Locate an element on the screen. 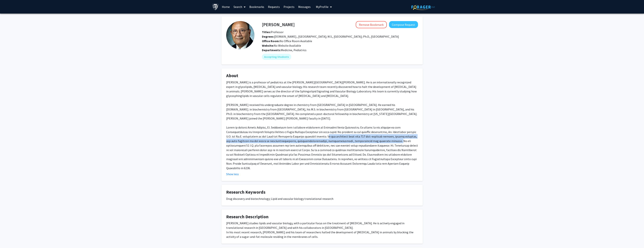 The height and width of the screenshot is (248, 644). img: Profile Picture is located at coordinates (240, 35).